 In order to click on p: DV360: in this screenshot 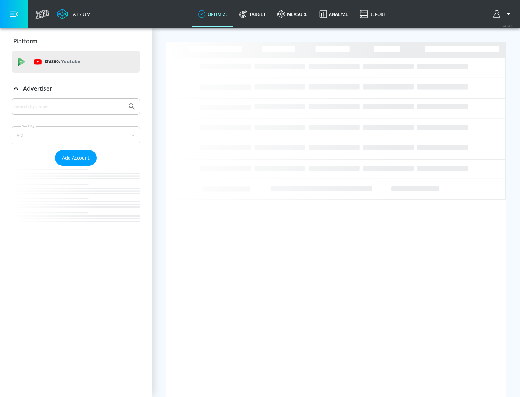, I will do `click(62, 62)`.